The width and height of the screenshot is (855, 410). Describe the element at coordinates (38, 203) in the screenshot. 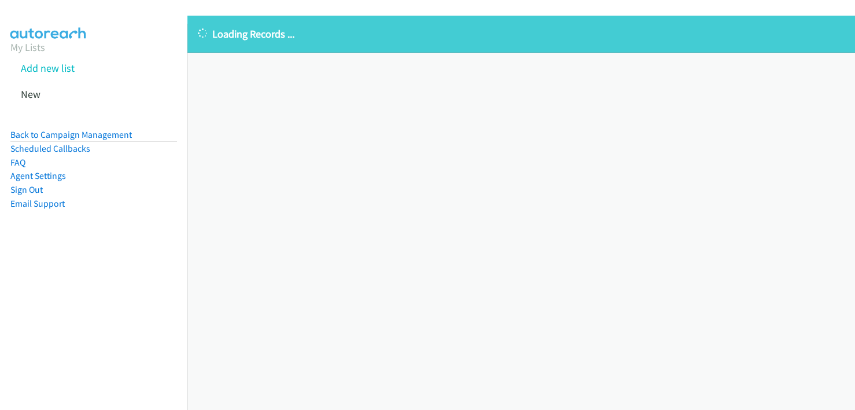

I see `a: Email Support` at that location.